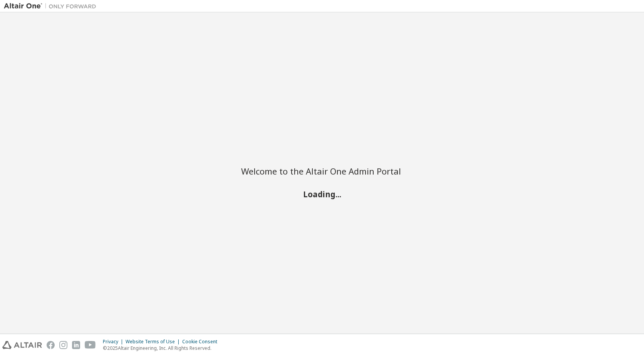 The width and height of the screenshot is (644, 356). I want to click on img: Altair One, so click(52, 6).